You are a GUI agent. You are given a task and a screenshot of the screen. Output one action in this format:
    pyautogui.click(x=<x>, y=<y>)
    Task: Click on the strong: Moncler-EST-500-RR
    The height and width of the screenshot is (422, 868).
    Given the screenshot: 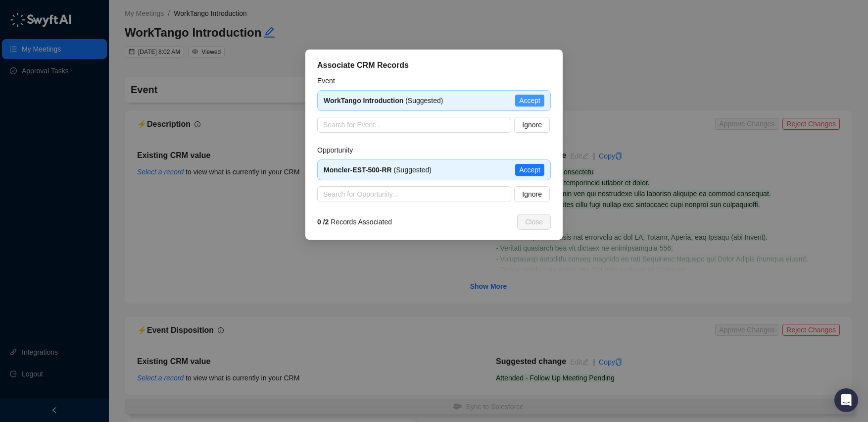 What is the action you would take?
    pyautogui.click(x=358, y=170)
    